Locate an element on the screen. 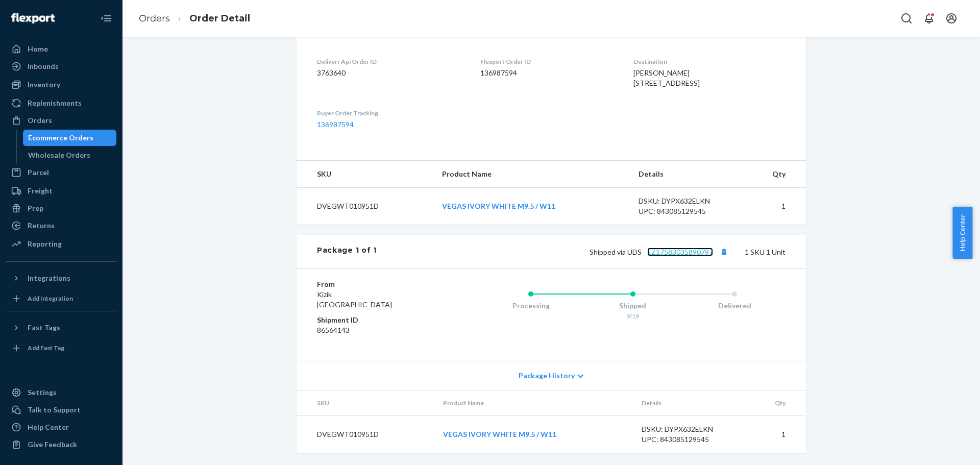  a: Add Integration is located at coordinates (61, 299).